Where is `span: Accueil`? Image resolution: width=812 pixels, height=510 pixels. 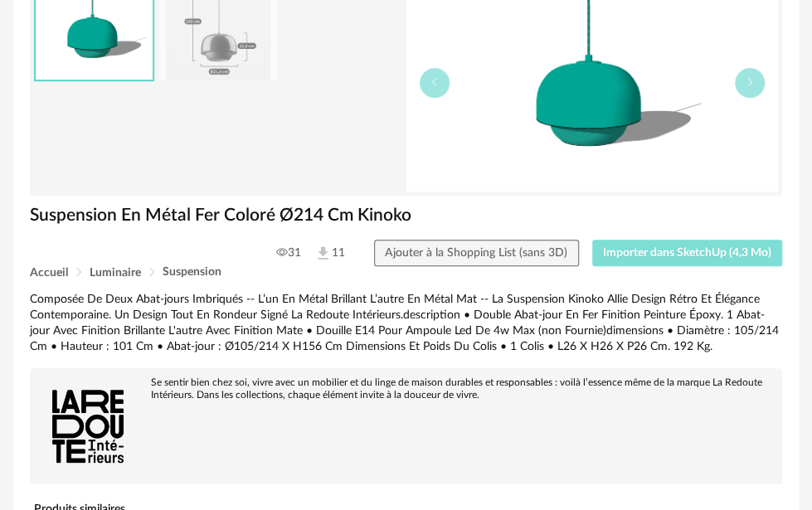
span: Accueil is located at coordinates (49, 273).